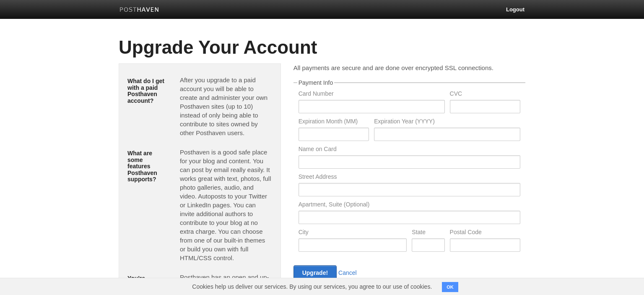 The width and height of the screenshot is (644, 295). Describe the element at coordinates (486, 95) in the screenshot. I see `label: CVC` at that location.